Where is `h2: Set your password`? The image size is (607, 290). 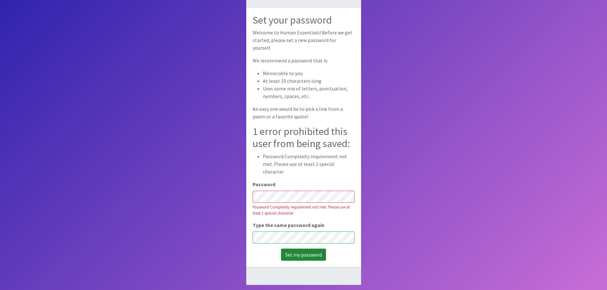
h2: Set your password is located at coordinates (303, 20).